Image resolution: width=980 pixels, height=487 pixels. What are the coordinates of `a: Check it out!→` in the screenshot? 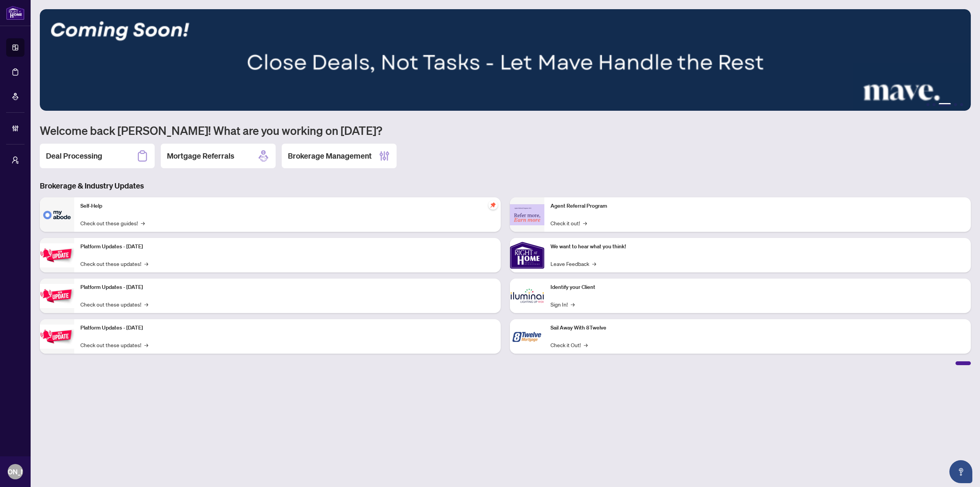 It's located at (569, 223).